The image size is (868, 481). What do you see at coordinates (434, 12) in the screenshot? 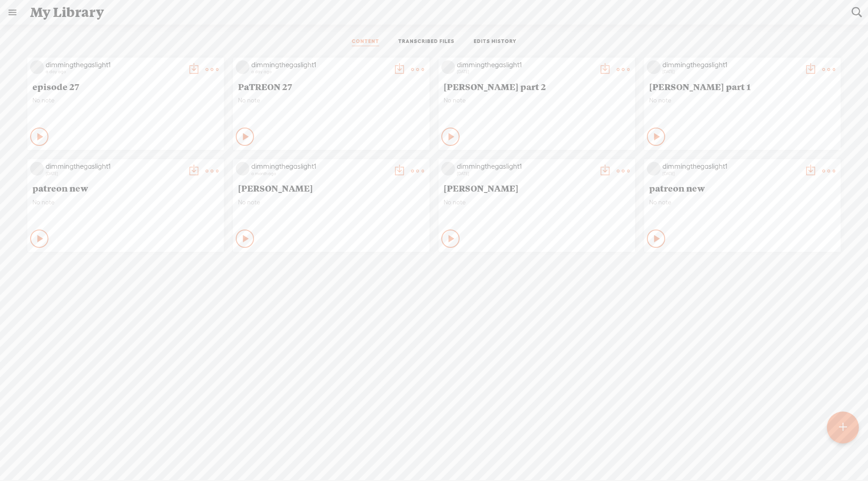
I see `div: My Library` at bounding box center [434, 12].